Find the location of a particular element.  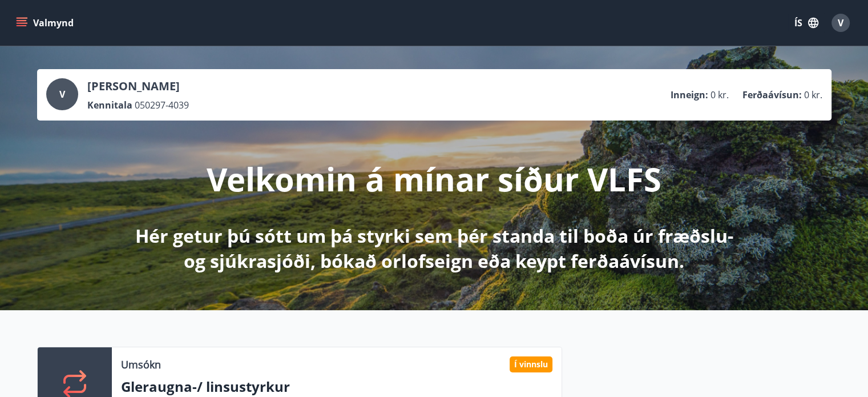

p: Umsókn is located at coordinates (141, 364).